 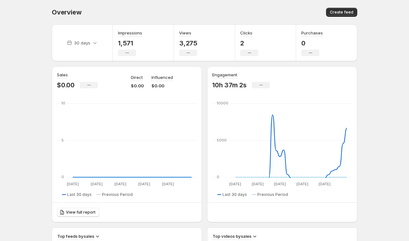 What do you see at coordinates (188, 43) in the screenshot?
I see `p: 3,275` at bounding box center [188, 43].